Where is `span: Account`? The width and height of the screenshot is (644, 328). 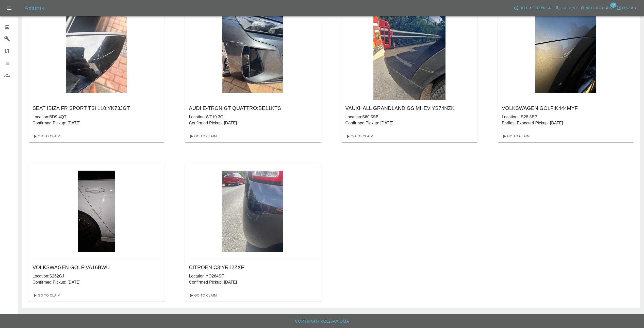
span: Account is located at coordinates (569, 8).